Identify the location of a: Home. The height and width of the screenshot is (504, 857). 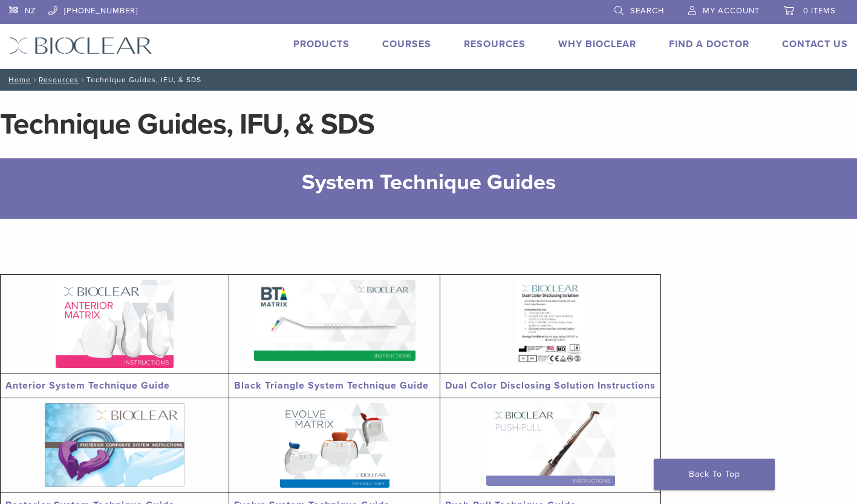
(17, 80).